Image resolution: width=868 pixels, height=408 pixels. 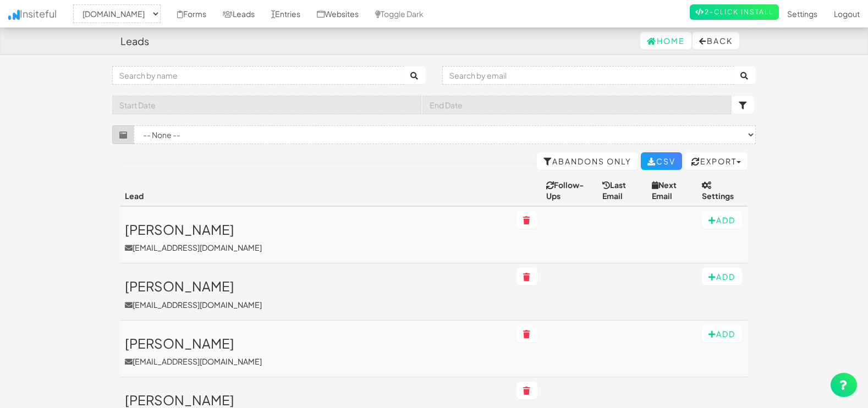 What do you see at coordinates (577, 105) in the screenshot?
I see `input: End Date` at bounding box center [577, 105].